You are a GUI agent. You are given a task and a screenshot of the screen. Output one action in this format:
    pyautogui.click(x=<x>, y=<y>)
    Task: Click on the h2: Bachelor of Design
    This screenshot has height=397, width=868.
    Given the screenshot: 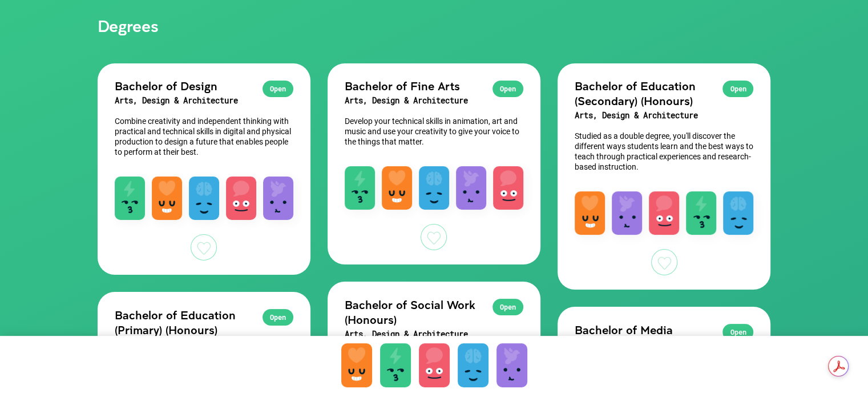 What is the action you would take?
    pyautogui.click(x=203, y=86)
    